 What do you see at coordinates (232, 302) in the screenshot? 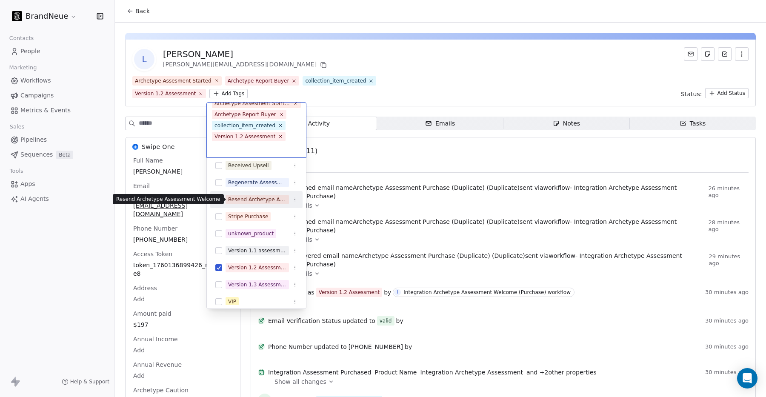
I see `div: VIP` at bounding box center [232, 302].